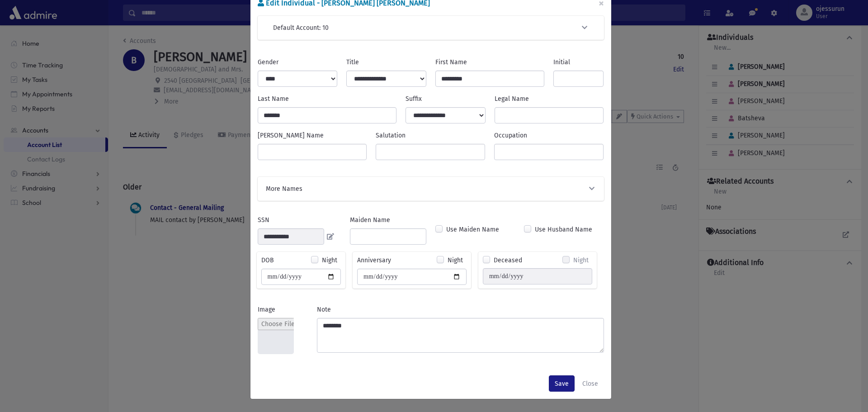 This screenshot has width=868, height=412. I want to click on span: More Names, so click(284, 189).